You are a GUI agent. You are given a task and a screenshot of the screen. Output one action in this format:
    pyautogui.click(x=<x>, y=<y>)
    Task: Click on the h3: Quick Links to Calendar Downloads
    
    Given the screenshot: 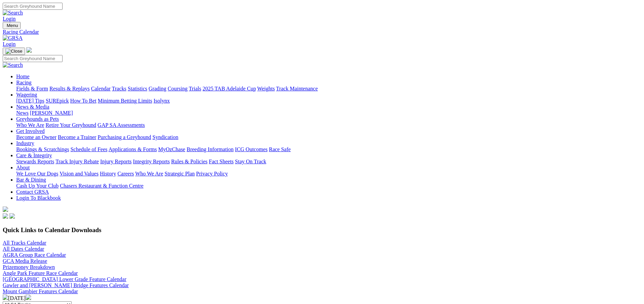 What is the action you would take?
    pyautogui.click(x=322, y=230)
    